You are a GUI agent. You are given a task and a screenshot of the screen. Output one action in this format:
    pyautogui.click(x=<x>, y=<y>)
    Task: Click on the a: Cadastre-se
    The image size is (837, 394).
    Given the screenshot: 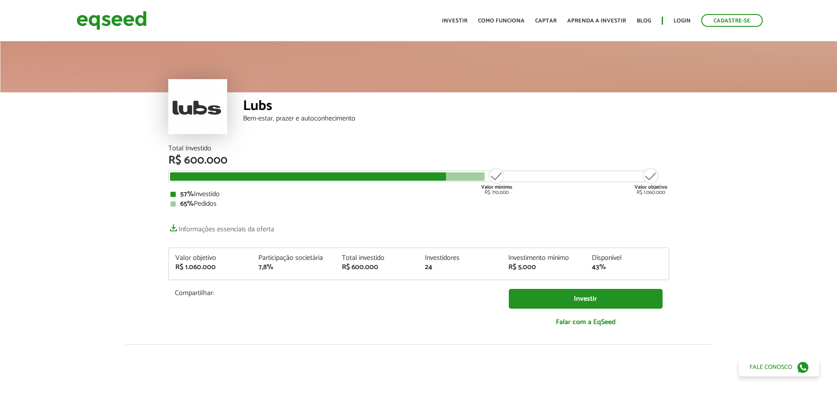 What is the action you would take?
    pyautogui.click(x=732, y=20)
    